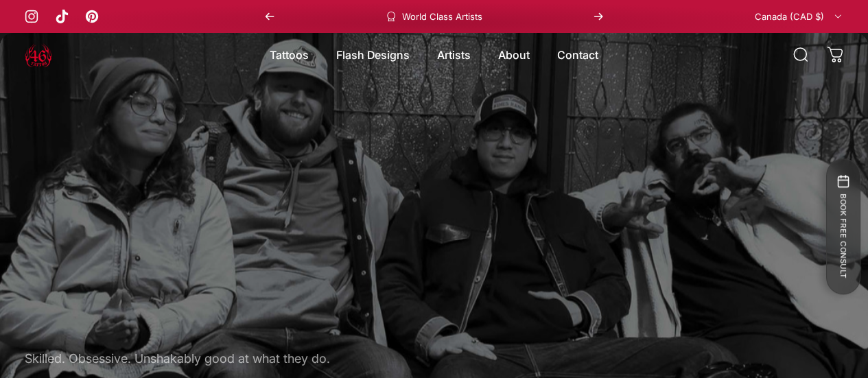  Describe the element at coordinates (789, 17) in the screenshot. I see `span: Canada (CAD $)` at that location.